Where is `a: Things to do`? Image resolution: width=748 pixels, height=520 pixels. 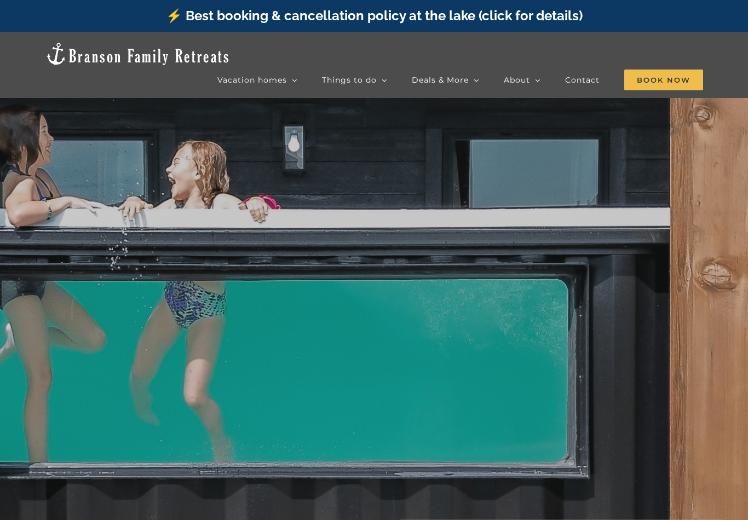
a: Things to do is located at coordinates (354, 80).